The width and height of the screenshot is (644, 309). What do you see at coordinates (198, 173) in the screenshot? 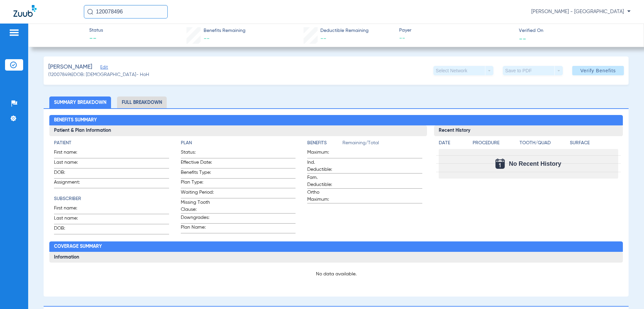
I see `span: Benefits Type:` at bounding box center [198, 173].